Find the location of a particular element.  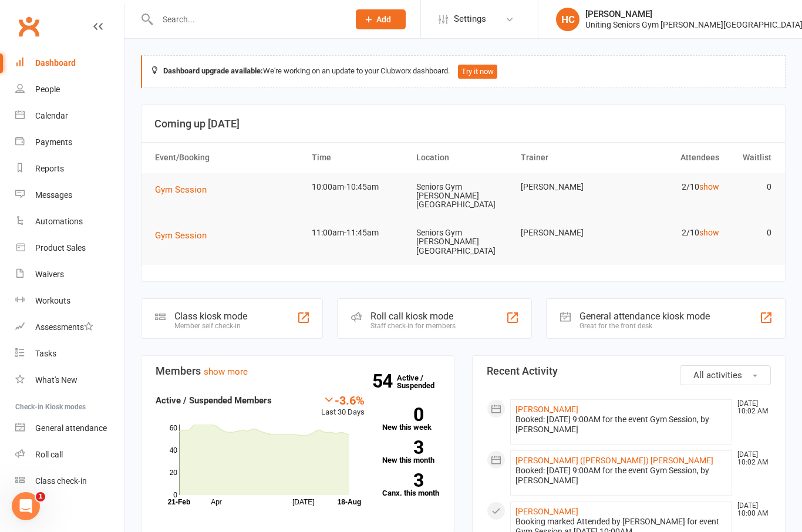

span: Add is located at coordinates (383, 19).